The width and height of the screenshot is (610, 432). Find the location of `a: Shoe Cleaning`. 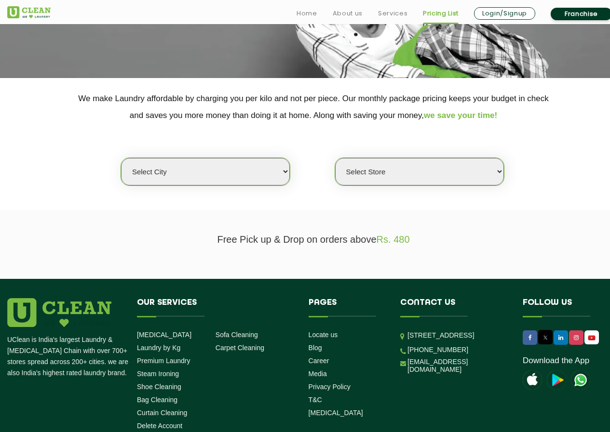

a: Shoe Cleaning is located at coordinates (159, 387).